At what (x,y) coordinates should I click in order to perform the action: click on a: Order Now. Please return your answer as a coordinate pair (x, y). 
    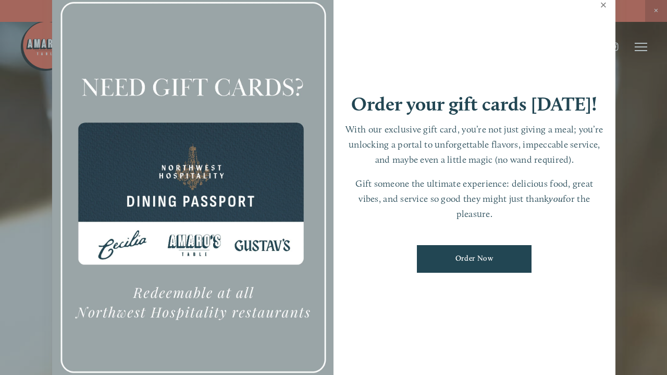
    Looking at the image, I should click on (474, 258).